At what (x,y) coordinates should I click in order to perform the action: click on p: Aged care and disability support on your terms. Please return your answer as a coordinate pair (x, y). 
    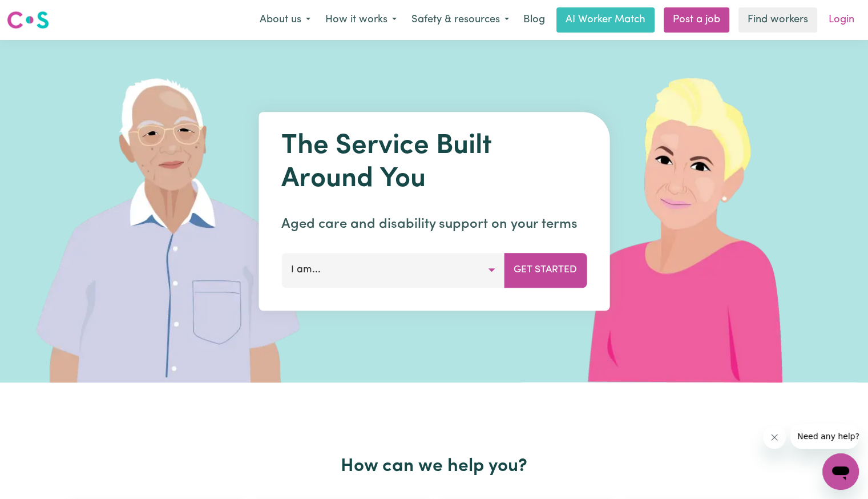
    Looking at the image, I should click on (434, 224).